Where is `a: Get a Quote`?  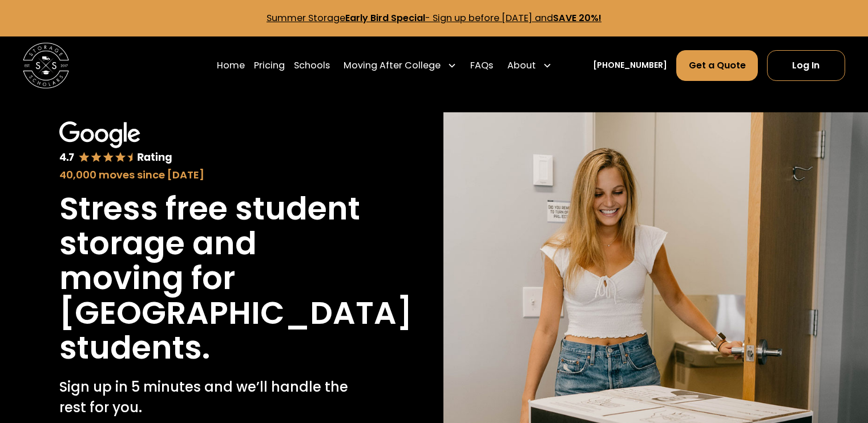 a: Get a Quote is located at coordinates (717, 66).